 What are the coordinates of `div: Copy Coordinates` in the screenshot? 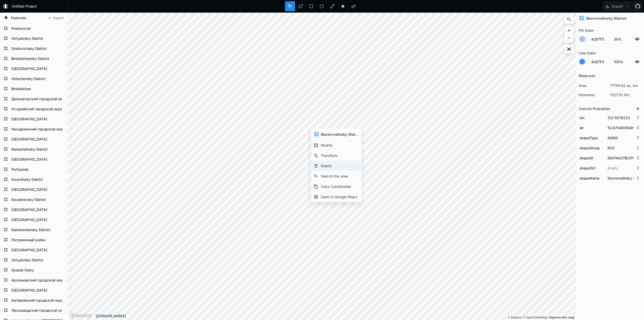 It's located at (336, 187).